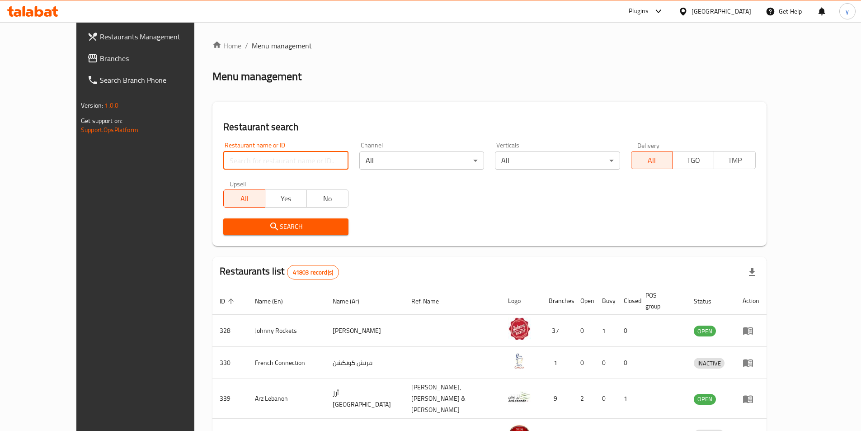 This screenshot has width=861, height=431. What do you see at coordinates (693, 160) in the screenshot?
I see `span: TGO` at bounding box center [693, 160].